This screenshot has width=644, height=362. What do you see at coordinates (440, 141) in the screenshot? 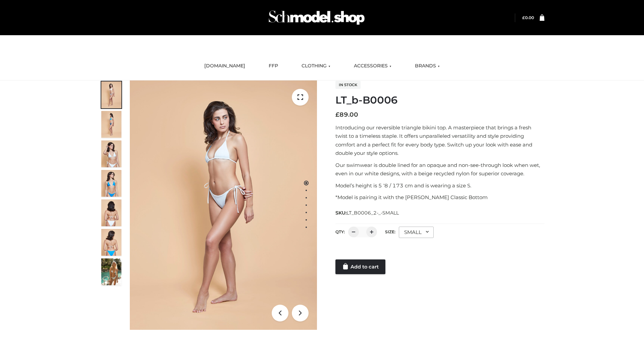
I see `p: Introducing our reversible triangle bikini top. A masterpiece that brings a fresh twist to a time...` at bounding box center [440, 141].